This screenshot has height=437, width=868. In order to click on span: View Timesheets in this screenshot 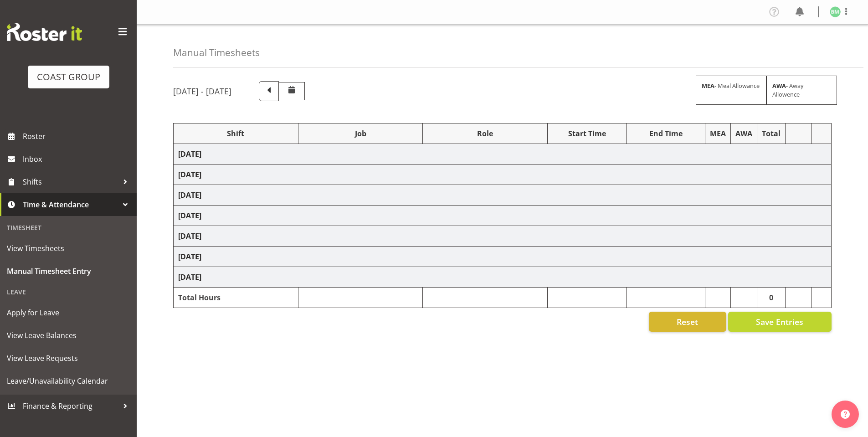, I will do `click(69, 249)`.